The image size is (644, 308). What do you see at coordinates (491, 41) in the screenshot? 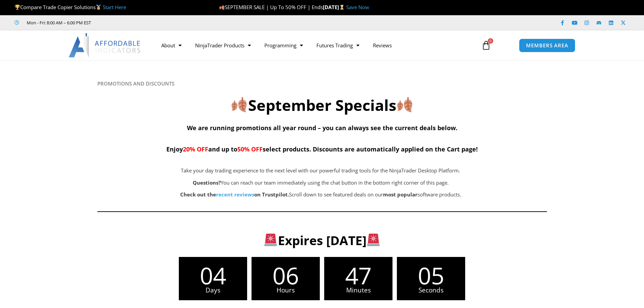
I see `span: 0` at bounding box center [491, 41].